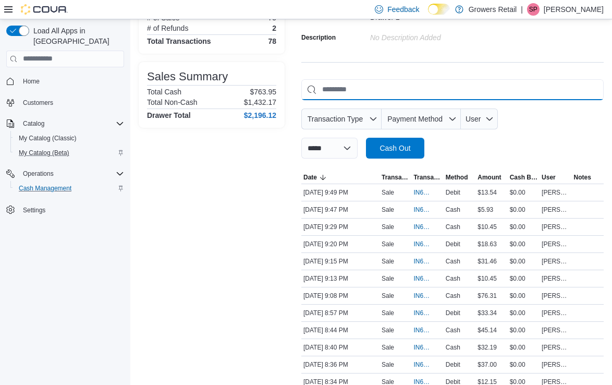  Describe the element at coordinates (427, 330) in the screenshot. I see `button: IN6FPW-1997278` at that location.